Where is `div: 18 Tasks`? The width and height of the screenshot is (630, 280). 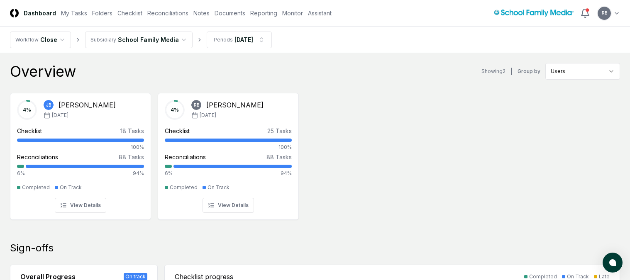 div: 18 Tasks is located at coordinates (132, 131).